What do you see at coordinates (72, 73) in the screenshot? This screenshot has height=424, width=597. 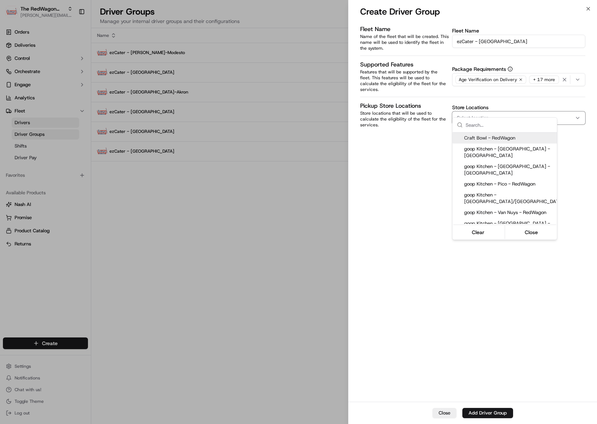 I see `div: Start new chat` at bounding box center [72, 73].